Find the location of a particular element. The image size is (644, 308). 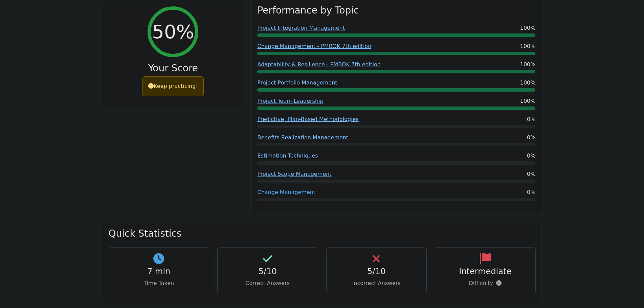

div: Keep practicing! is located at coordinates (173, 86).